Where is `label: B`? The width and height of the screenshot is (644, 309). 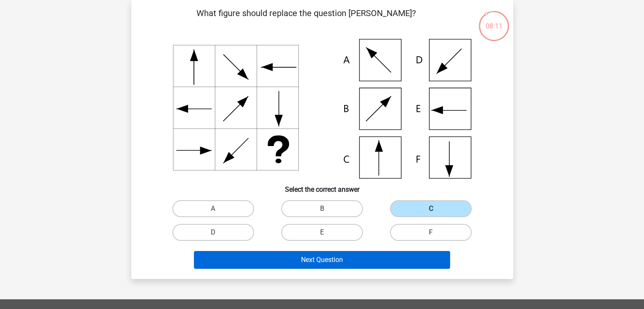
label: B is located at coordinates (322, 208).